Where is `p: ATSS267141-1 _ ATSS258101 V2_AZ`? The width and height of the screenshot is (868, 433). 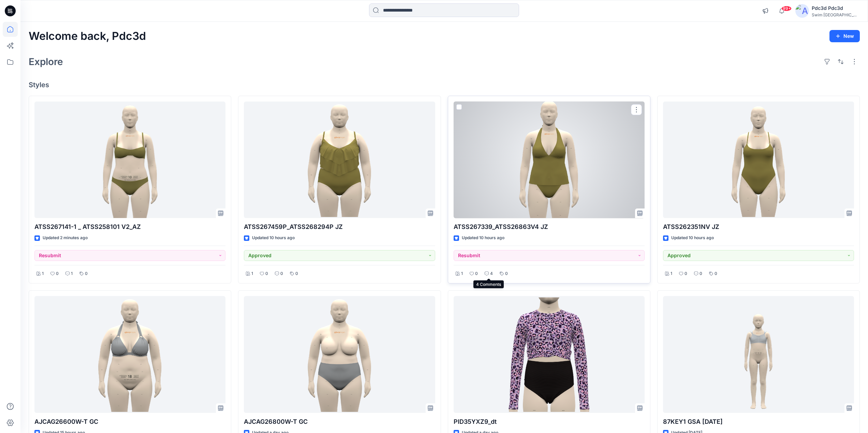
p: ATSS267141-1 _ ATSS258101 V2_AZ is located at coordinates (130, 227).